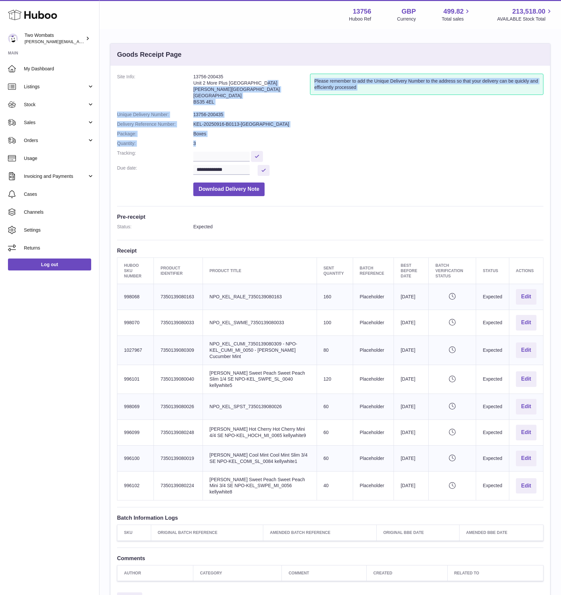  Describe the element at coordinates (178, 379) in the screenshot. I see `td: 7350139080040` at that location.